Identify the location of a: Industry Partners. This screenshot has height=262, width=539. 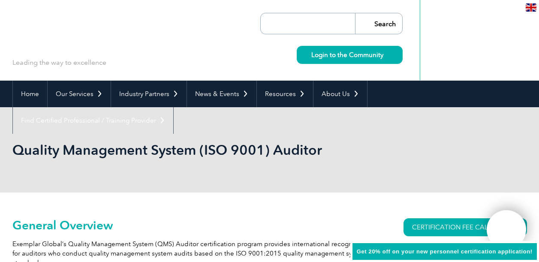
(149, 94).